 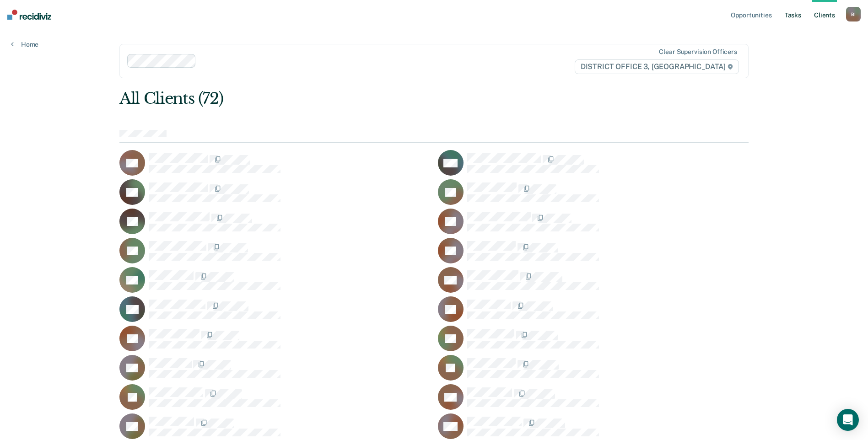 I want to click on div: Open Intercom Messenger, so click(x=848, y=420).